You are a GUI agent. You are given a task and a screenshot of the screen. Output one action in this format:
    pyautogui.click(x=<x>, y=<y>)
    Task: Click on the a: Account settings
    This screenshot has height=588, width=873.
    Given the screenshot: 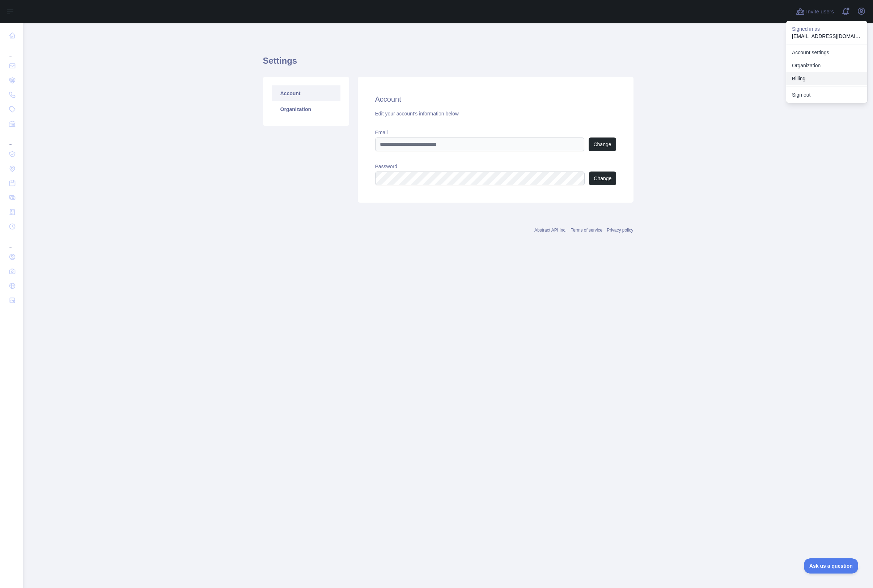 What is the action you would take?
    pyautogui.click(x=826, y=53)
    